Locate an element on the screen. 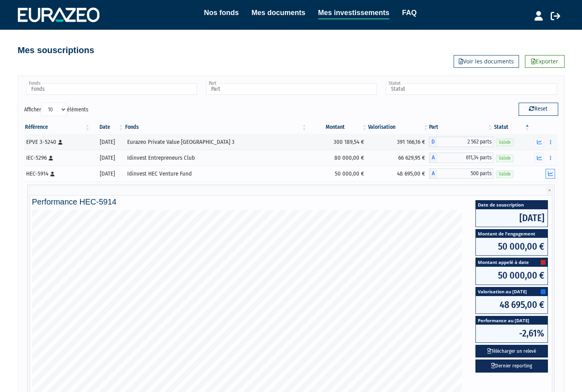 Image resolution: width=582 pixels, height=392 pixels. a: Mes investissements is located at coordinates (354, 13).